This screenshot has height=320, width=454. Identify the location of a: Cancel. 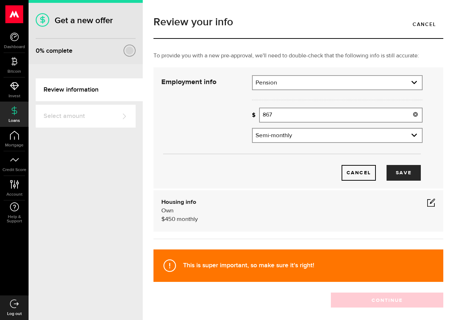
(424, 24).